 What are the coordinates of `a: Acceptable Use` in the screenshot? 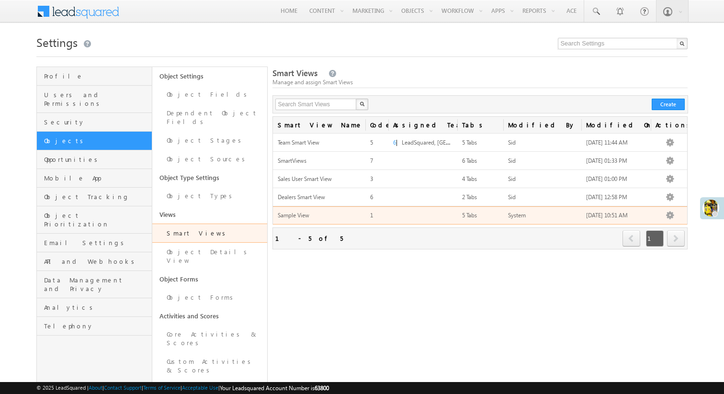 It's located at (200, 388).